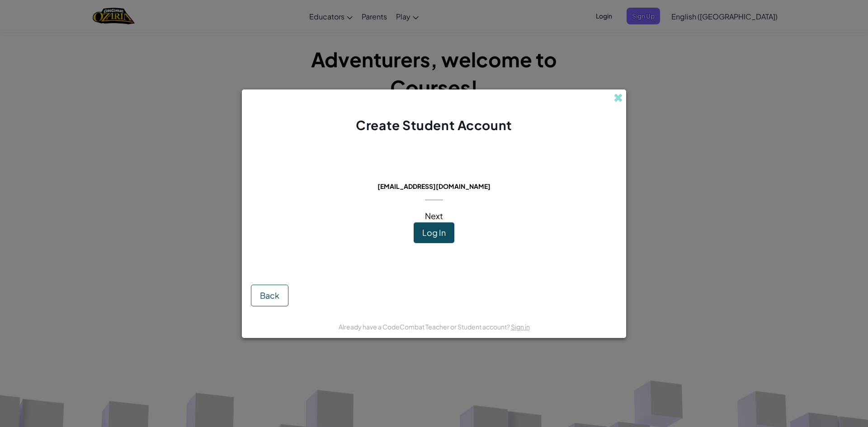 This screenshot has width=868, height=427. I want to click on span: Already have a CodeCombat Teacher or Student account?, so click(424, 326).